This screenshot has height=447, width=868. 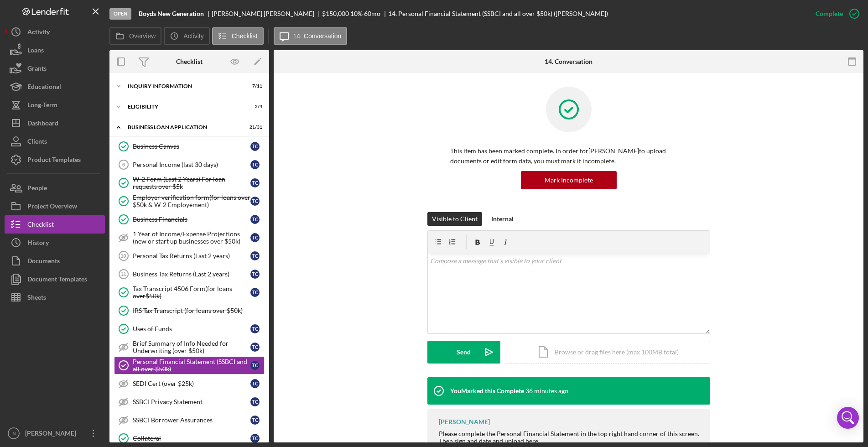 What do you see at coordinates (335, 13) in the screenshot?
I see `span: $150,000` at bounding box center [335, 13].